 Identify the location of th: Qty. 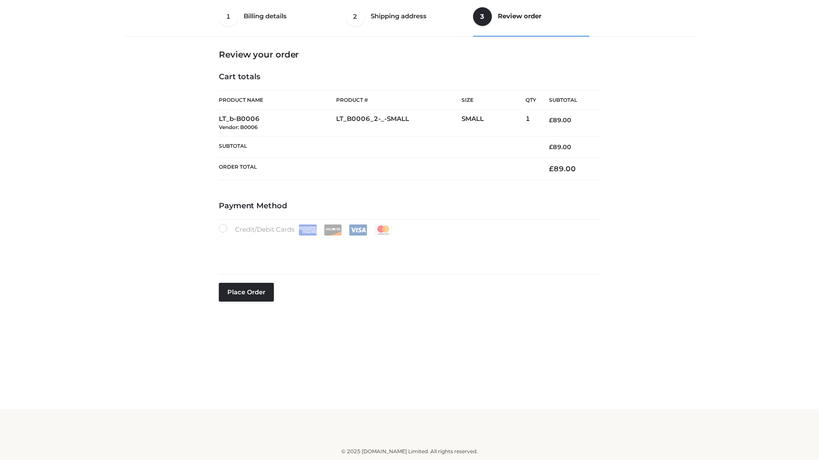
(530, 100).